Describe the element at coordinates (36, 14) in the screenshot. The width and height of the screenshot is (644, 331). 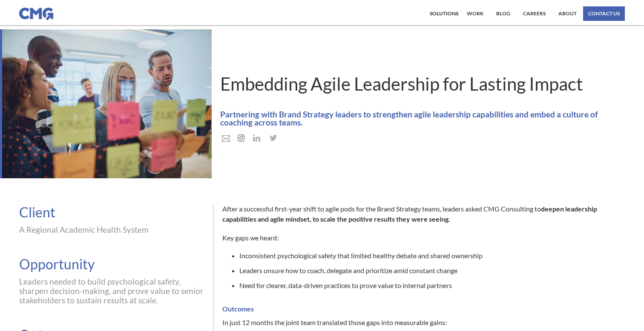
I see `img: CMG logo in blue.` at that location.